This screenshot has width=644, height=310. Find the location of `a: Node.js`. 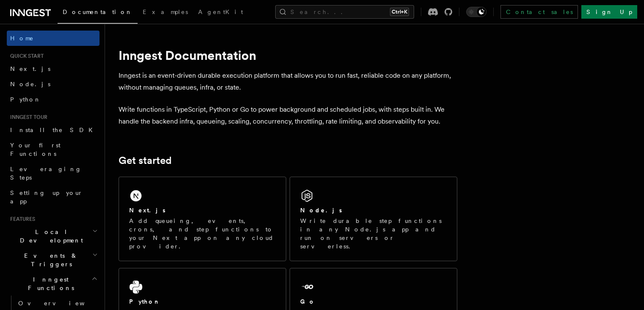

a: Node.js is located at coordinates (53, 84).